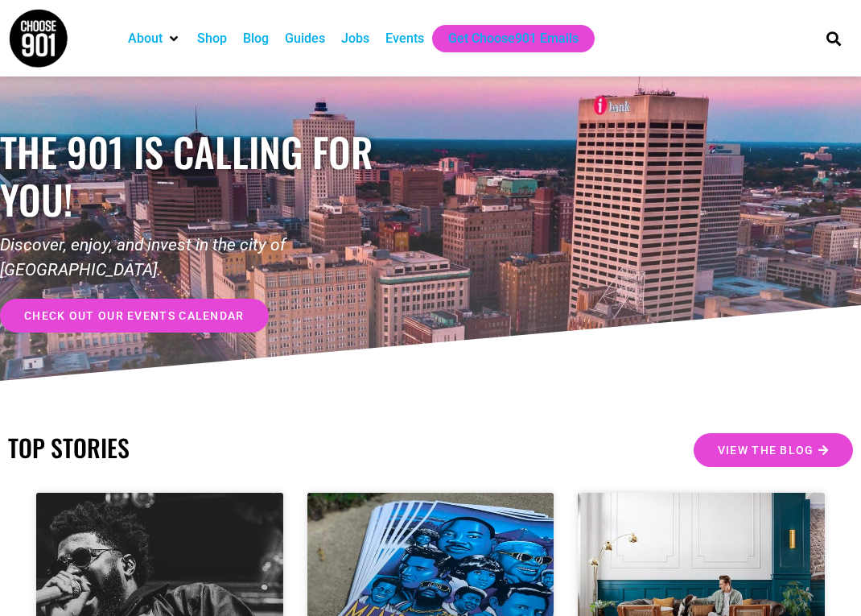 The image size is (861, 616). I want to click on nav: Main nav, so click(462, 38).